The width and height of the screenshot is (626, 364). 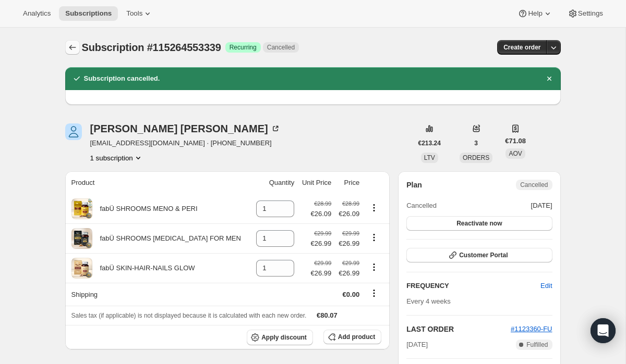 What do you see at coordinates (37, 13) in the screenshot?
I see `button: Analytics` at bounding box center [37, 13].